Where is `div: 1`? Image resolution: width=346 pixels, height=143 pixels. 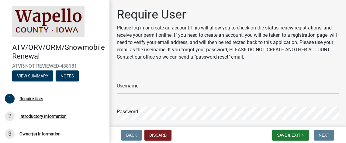
div: 1 is located at coordinates (10, 99).